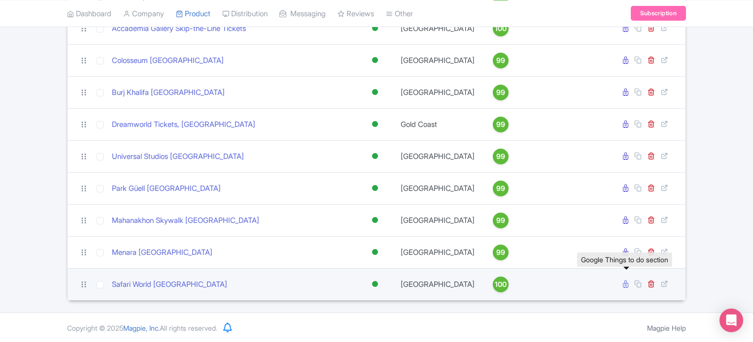 The image size is (753, 342). Describe the element at coordinates (437, 124) in the screenshot. I see `td: Gold Coast` at that location.